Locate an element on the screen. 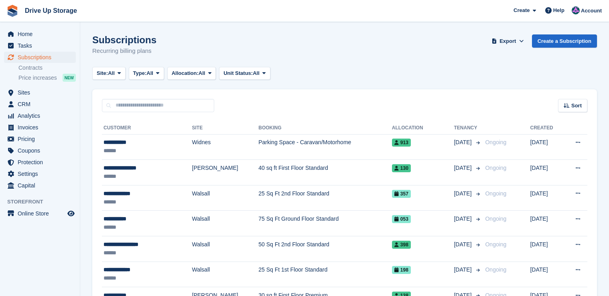 The width and height of the screenshot is (609, 296). span: CRM is located at coordinates (42, 104).